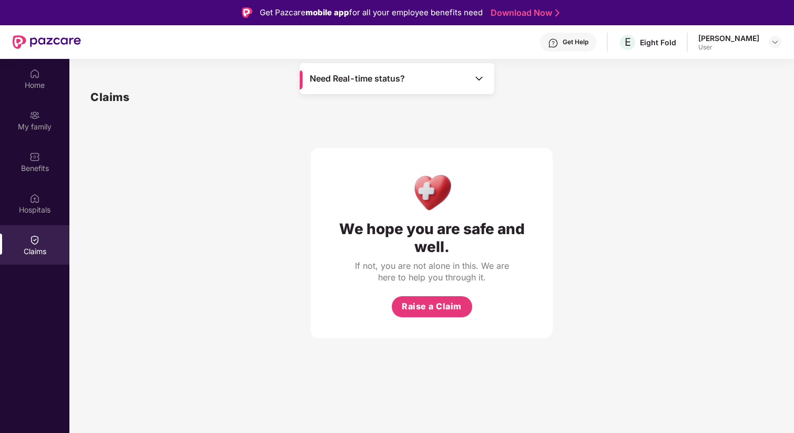  What do you see at coordinates (575, 42) in the screenshot?
I see `div: Get Help` at bounding box center [575, 42].